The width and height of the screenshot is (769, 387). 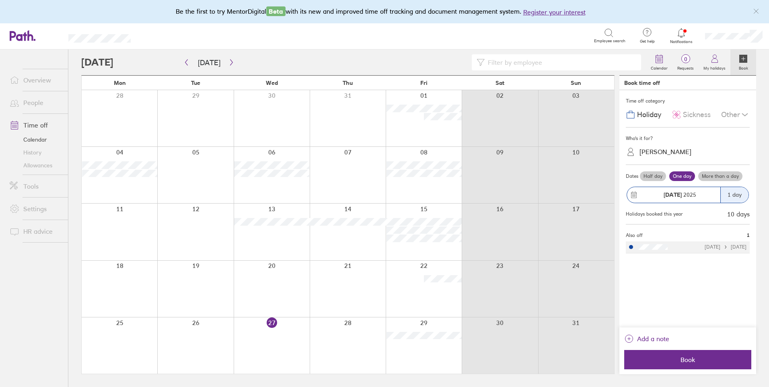 I want to click on span: Dates, so click(x=632, y=176).